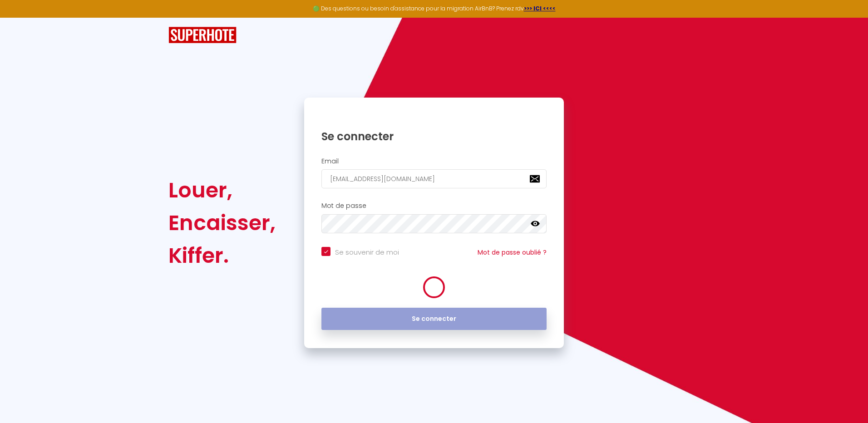  What do you see at coordinates (434, 319) in the screenshot?
I see `button: Se connecter` at bounding box center [434, 319].